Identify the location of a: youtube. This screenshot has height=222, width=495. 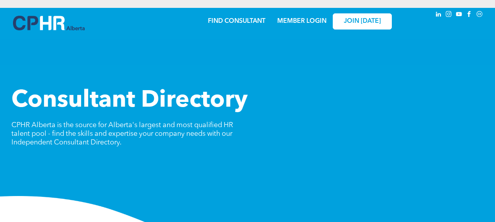
(459, 15).